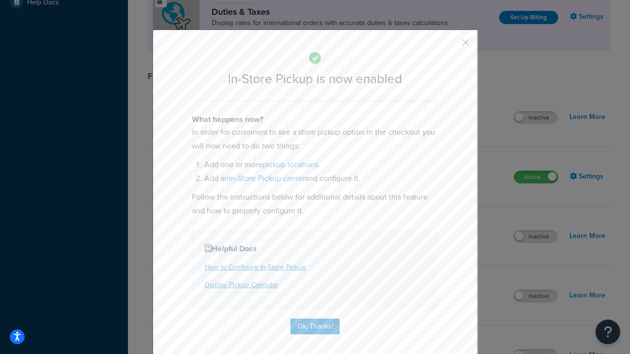  What do you see at coordinates (321, 165) in the screenshot?
I see `li: Add one or more .` at bounding box center [321, 165].